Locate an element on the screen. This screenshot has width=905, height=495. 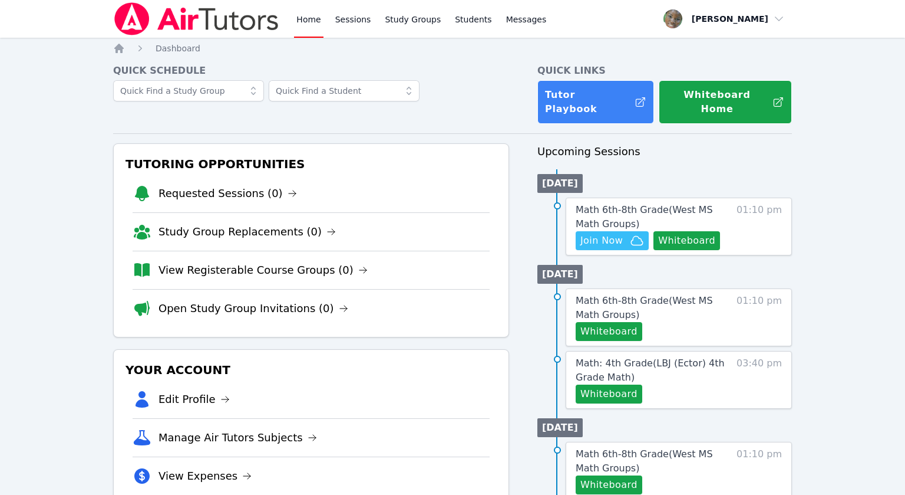
span: 03:40 pm is located at coordinates (759, 380).